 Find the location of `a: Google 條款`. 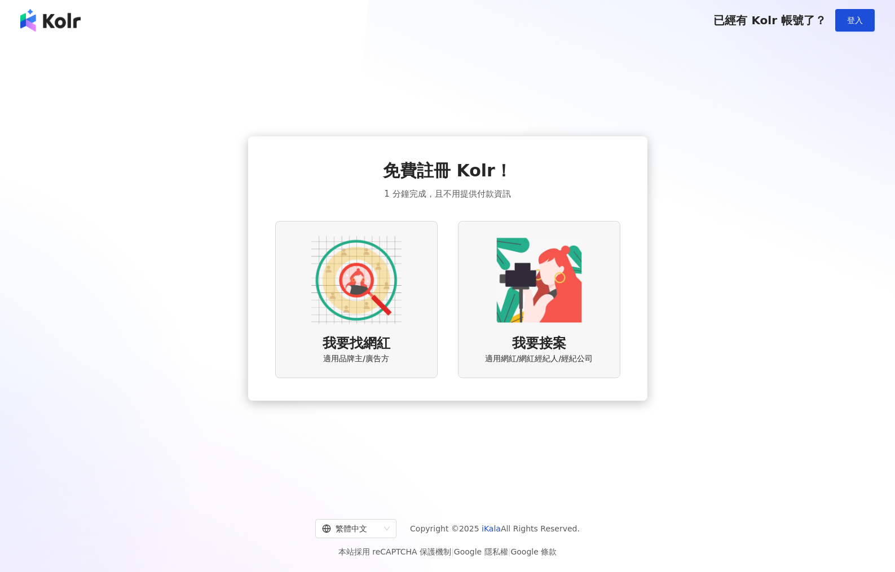

a: Google 條款 is located at coordinates (533, 552).